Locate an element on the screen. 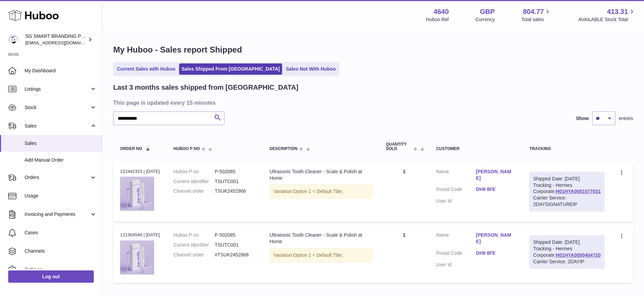 The width and height of the screenshot is (644, 296). a: 413.31 AVAILABLE Stock Total is located at coordinates (606, 15).